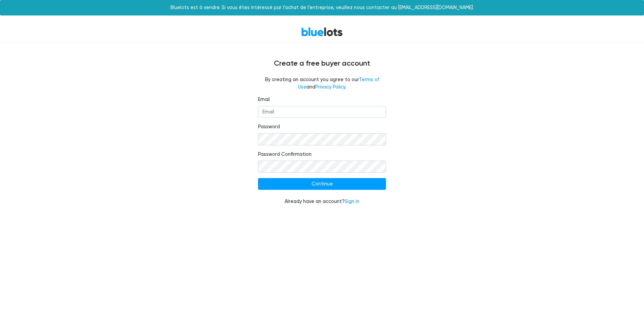  I want to click on input: Continue, so click(322, 184).